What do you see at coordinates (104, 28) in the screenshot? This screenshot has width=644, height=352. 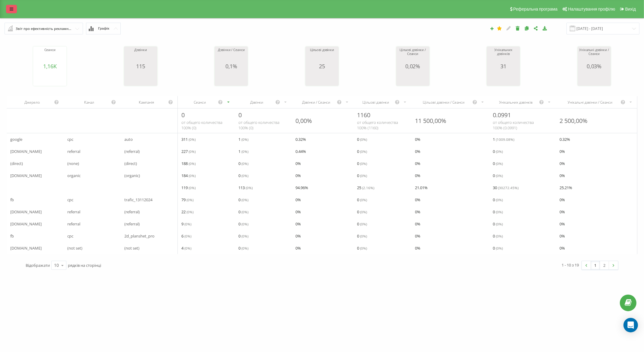 I see `span: Графік` at bounding box center [104, 28].